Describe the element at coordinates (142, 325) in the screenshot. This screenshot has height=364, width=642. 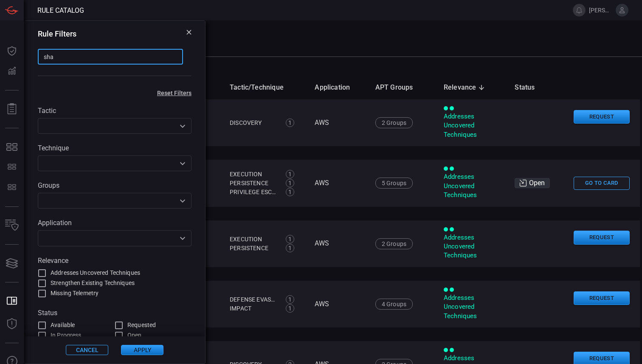
I see `span: Requested` at that location.